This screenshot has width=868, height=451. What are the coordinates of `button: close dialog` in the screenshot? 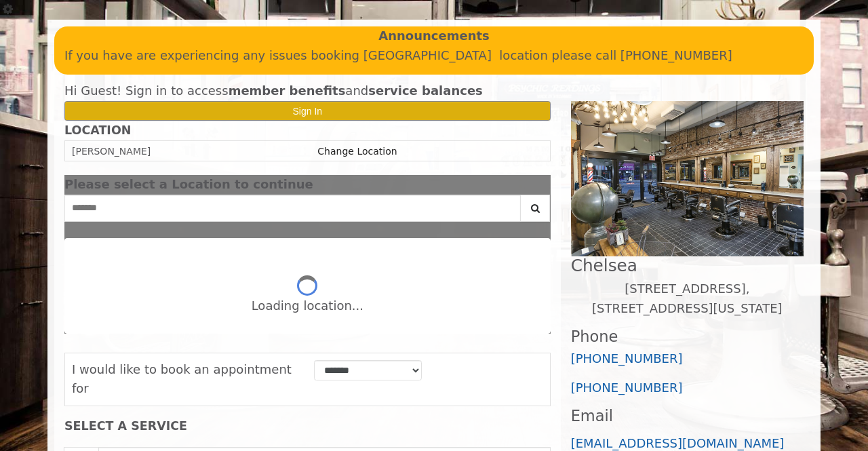 It's located at (541, 184).